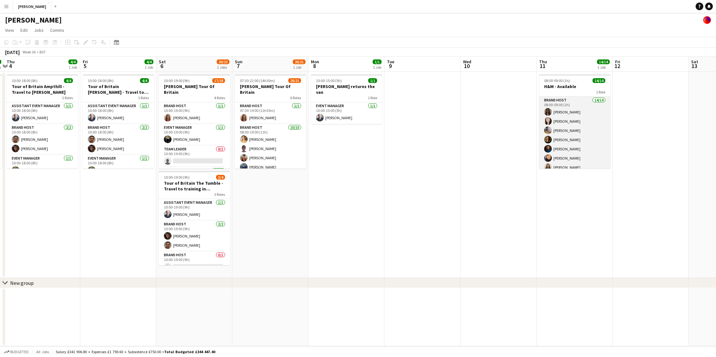 The height and width of the screenshot is (357, 716). I want to click on span: Tue, so click(390, 62).